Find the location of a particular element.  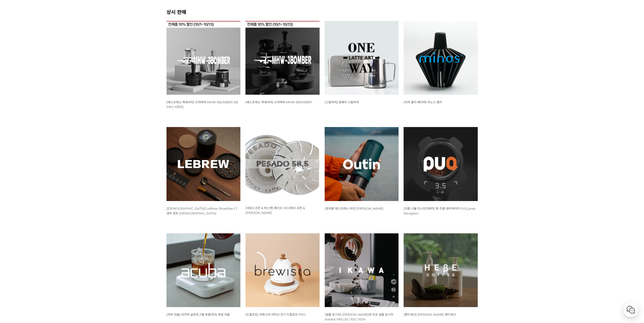

span: [에스프레소 액세서리] 쓰리바머 MHW-3BOMBER (SE PRO 시리즈) is located at coordinates (203, 105).